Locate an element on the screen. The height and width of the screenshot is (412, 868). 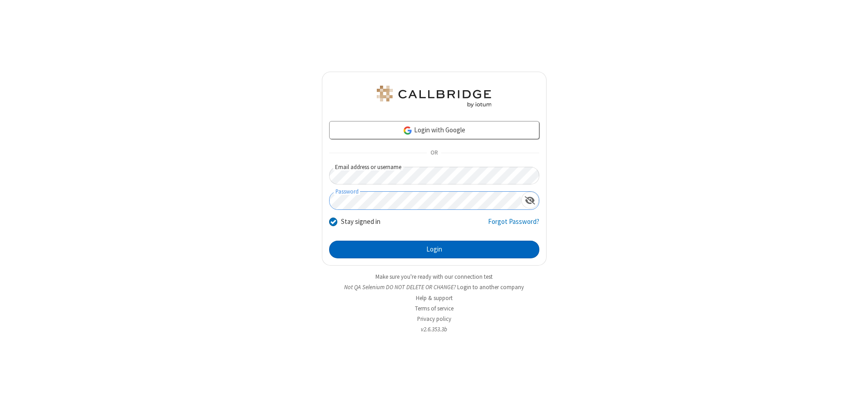
a: Privacy policy is located at coordinates (434, 319).